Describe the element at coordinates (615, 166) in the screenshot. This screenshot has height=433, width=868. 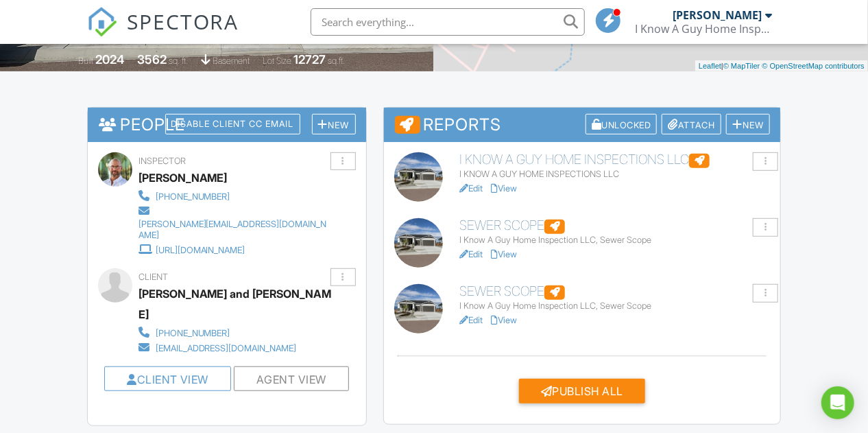
I see `a: I KNOW A GUY HOME INSPECTIONS LLC I KNOW A GUY HOME INSPECTIONS LLC` at that location.